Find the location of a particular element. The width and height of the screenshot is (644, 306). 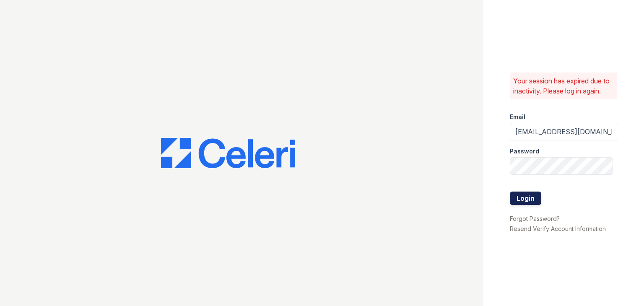

button: Login is located at coordinates (525, 198).